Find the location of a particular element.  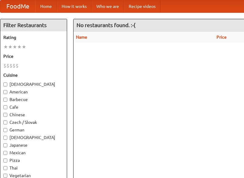

input: Barbecue is located at coordinates (5, 100).